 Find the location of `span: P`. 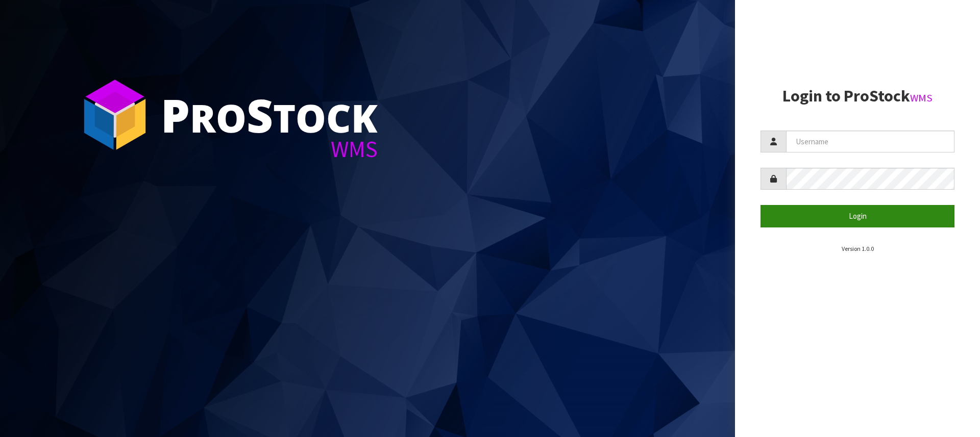

span: P is located at coordinates (175, 115).